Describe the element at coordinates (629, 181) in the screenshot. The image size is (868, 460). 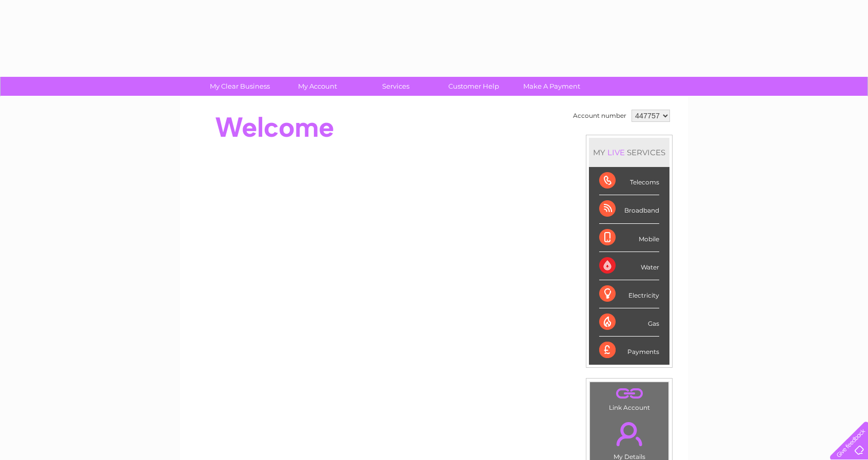
I see `div: Telecoms` at that location.